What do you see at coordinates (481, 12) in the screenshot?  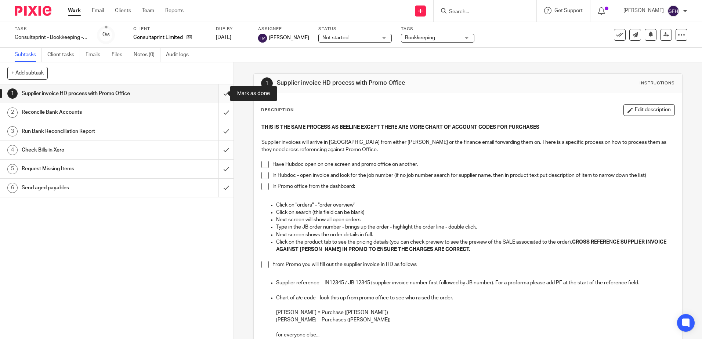 I see `input: Search` at bounding box center [481, 12].